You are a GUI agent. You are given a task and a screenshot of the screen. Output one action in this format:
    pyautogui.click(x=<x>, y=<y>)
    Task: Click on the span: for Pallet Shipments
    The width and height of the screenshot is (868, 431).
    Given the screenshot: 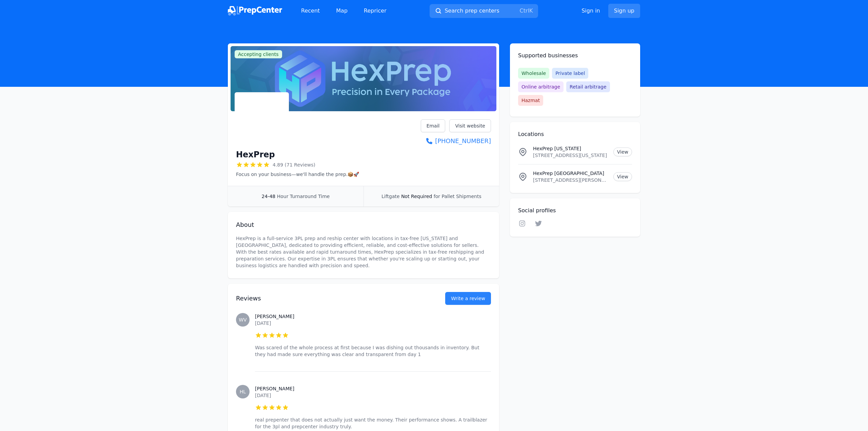 What is the action you would take?
    pyautogui.click(x=457, y=196)
    